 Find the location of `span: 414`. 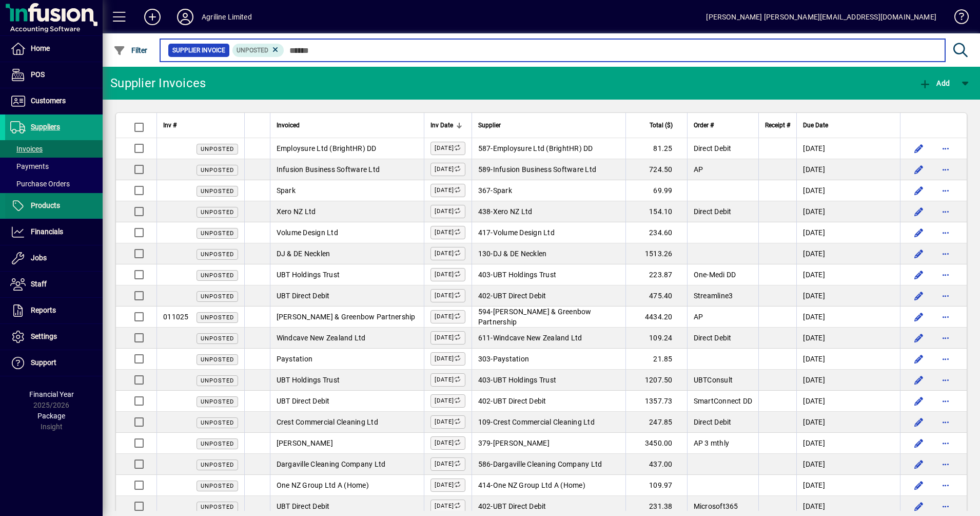

span: 414 is located at coordinates (484, 485).